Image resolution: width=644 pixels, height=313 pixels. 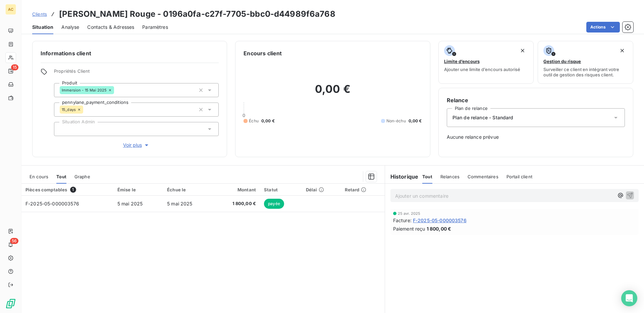 I want to click on span: 0, so click(x=244, y=116).